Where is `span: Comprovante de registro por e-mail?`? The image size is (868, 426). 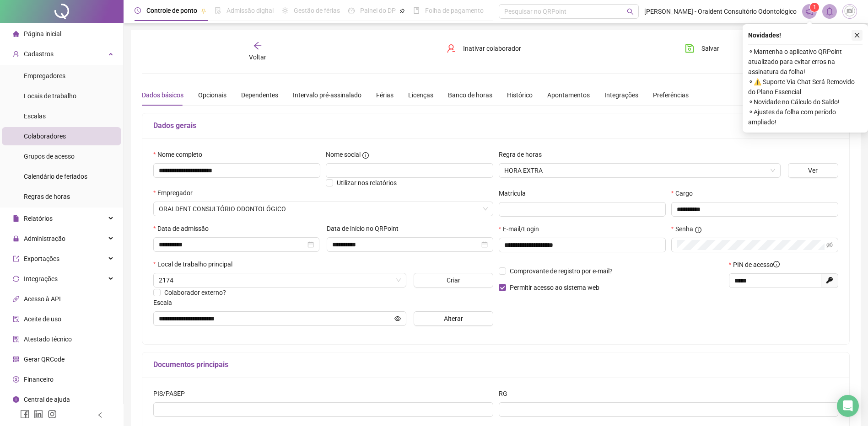 span: Comprovante de registro por e-mail? is located at coordinates (561, 271).